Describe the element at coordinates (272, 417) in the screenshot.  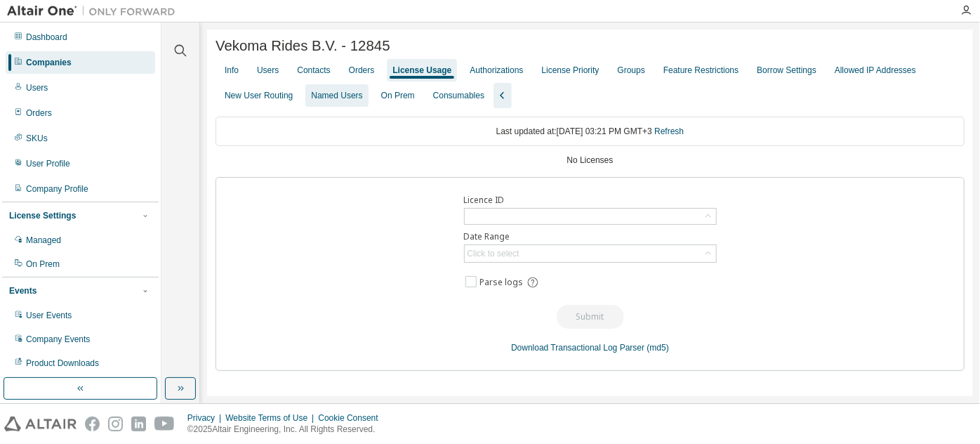
I see `div: Website Terms of Use` at that location.